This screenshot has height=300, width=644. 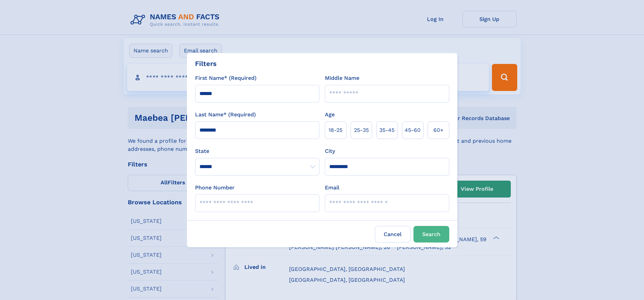 I want to click on span: 25‑35, so click(x=361, y=130).